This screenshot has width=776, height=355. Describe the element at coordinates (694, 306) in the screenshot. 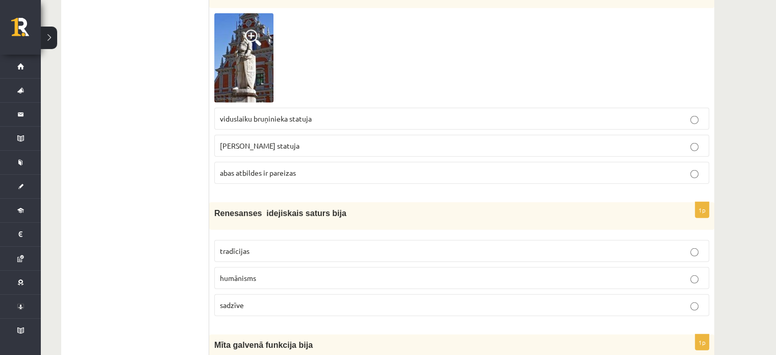

I see `input: sadzīve` at that location.